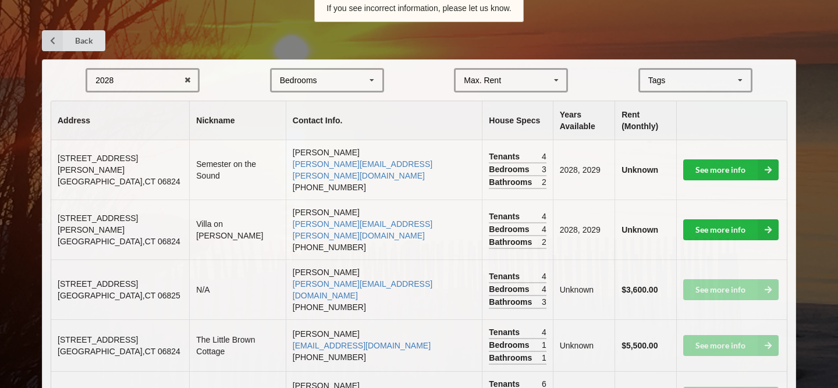 The width and height of the screenshot is (838, 388). Describe the element at coordinates (517, 120) in the screenshot. I see `th: House Specs` at that location.